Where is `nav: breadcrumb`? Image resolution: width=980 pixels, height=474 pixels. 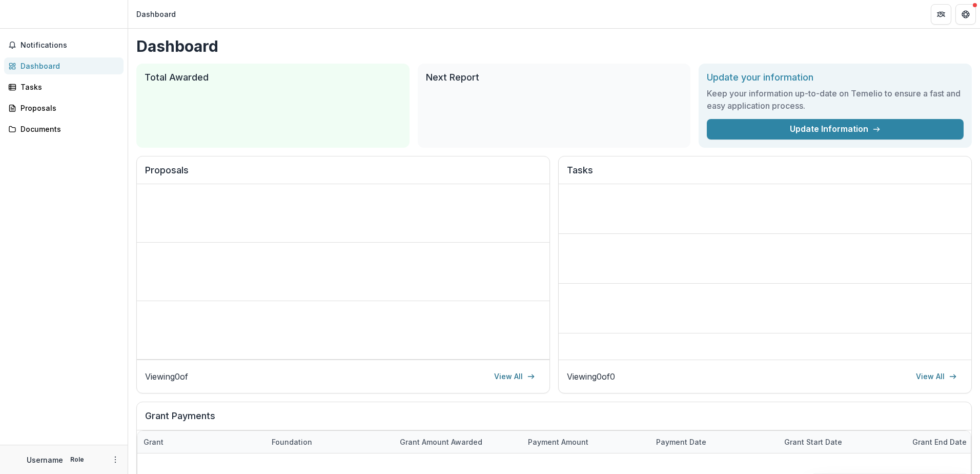
nav: breadcrumb is located at coordinates (156, 14).